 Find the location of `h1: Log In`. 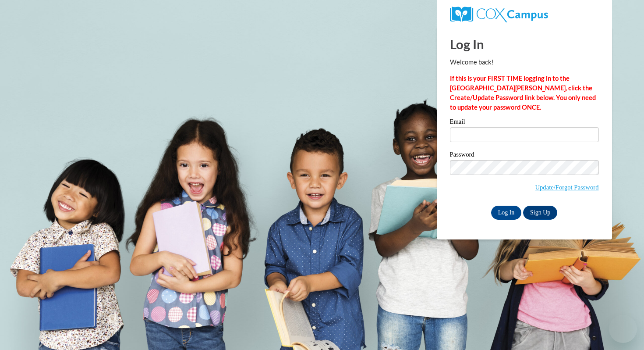

h1: Log In is located at coordinates (524, 44).